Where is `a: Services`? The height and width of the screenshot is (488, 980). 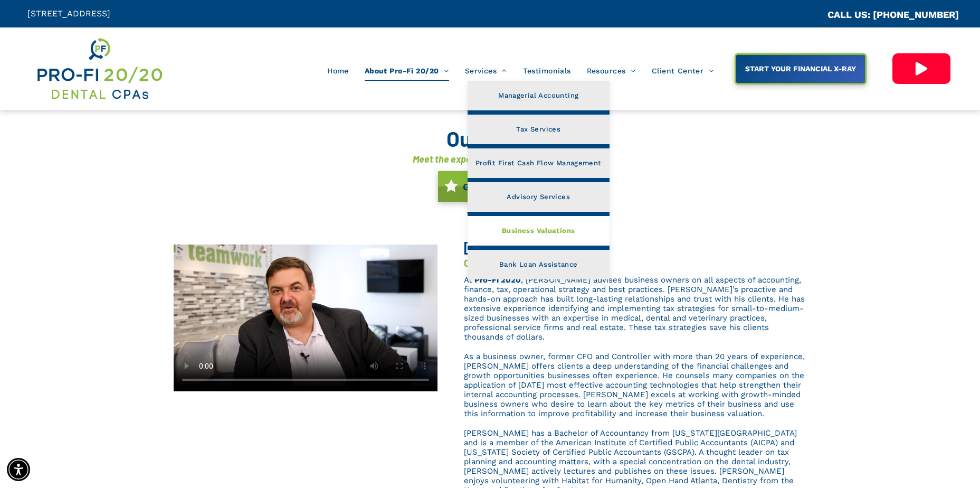 a: Services is located at coordinates (486, 70).